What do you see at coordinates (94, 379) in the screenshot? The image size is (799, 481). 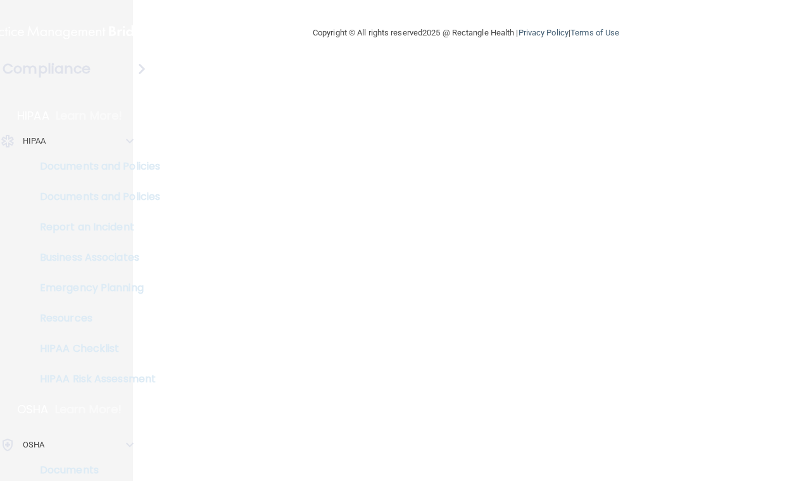 I see `p: HIPAA Risk Assessment` at bounding box center [94, 379].